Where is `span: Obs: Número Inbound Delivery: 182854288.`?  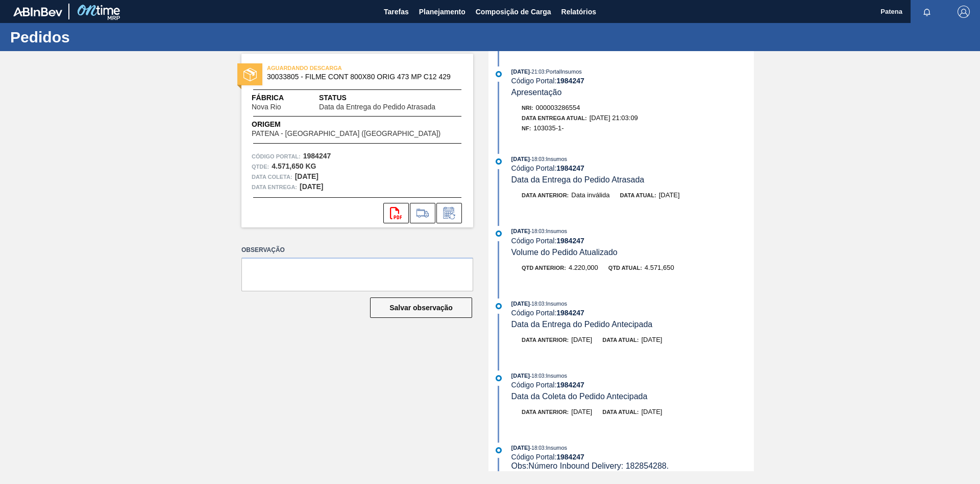 span: Obs: Número Inbound Delivery: 182854288. is located at coordinates (590, 465).